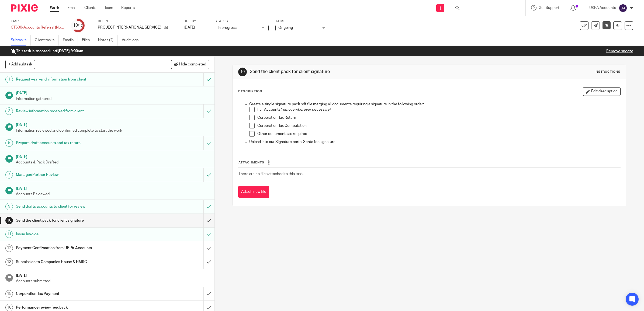 This screenshot has height=311, width=644. Describe the element at coordinates (76, 248) in the screenshot. I see `h1: Payment Confirmation from UKPA Accounts` at that location.